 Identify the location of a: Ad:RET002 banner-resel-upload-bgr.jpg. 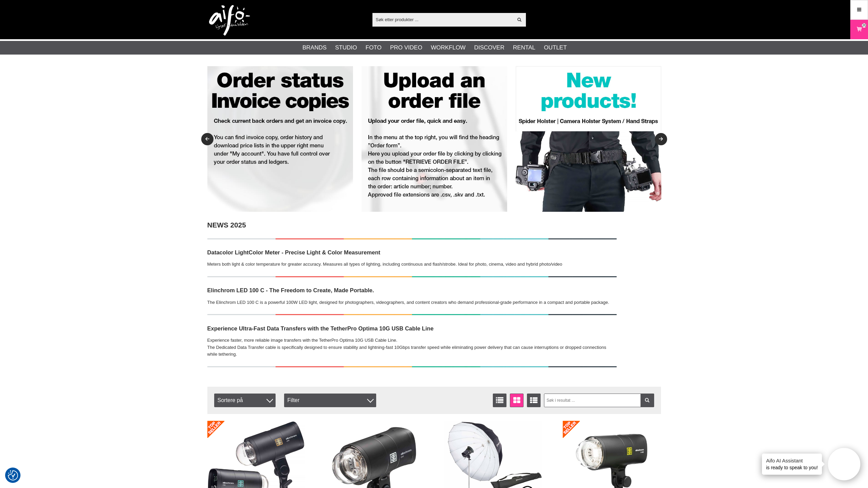
(434, 139).